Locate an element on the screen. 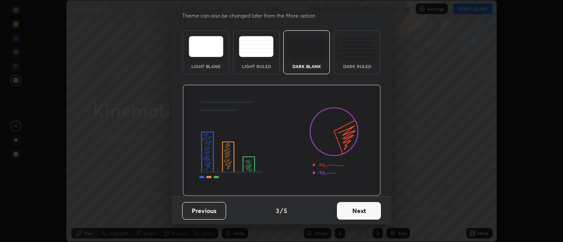 Image resolution: width=563 pixels, height=242 pixels. h4: 3 is located at coordinates (278, 211).